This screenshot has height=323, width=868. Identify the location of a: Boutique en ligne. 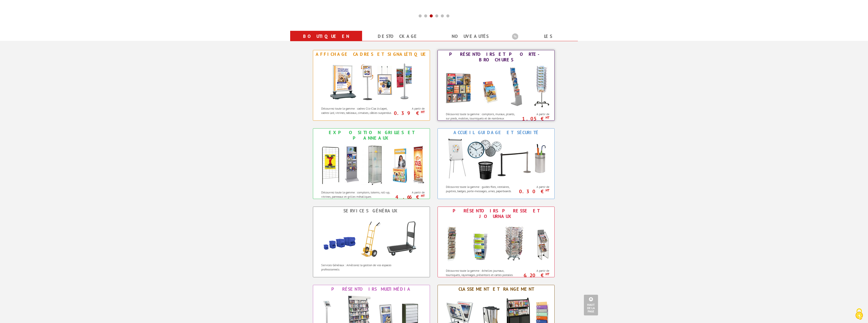
(326, 41).